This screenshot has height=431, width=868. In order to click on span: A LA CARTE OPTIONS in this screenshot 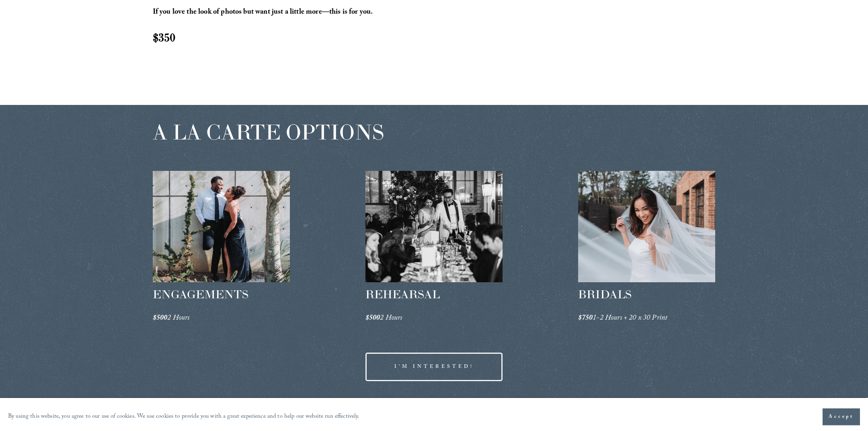, I will do `click(268, 132)`.